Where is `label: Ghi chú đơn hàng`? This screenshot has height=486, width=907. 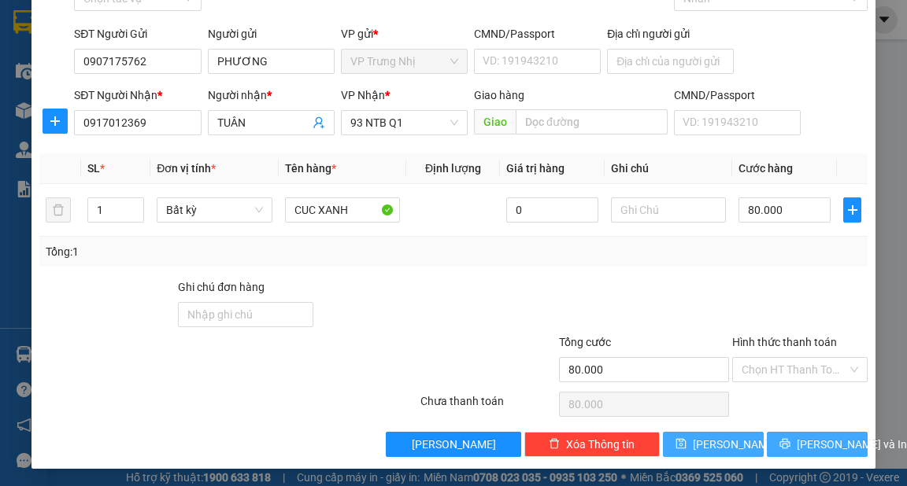 label: Ghi chú đơn hàng is located at coordinates (221, 287).